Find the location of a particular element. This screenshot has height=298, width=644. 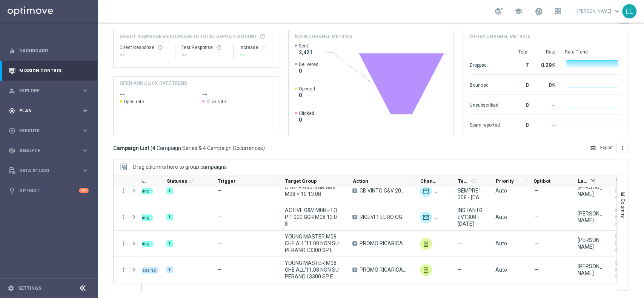

div: Unsubscribed is located at coordinates (485, 105).